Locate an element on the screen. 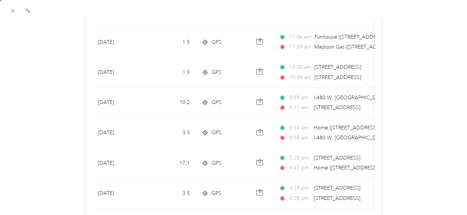 This screenshot has width=467, height=215. td: 17.1 is located at coordinates (171, 163).